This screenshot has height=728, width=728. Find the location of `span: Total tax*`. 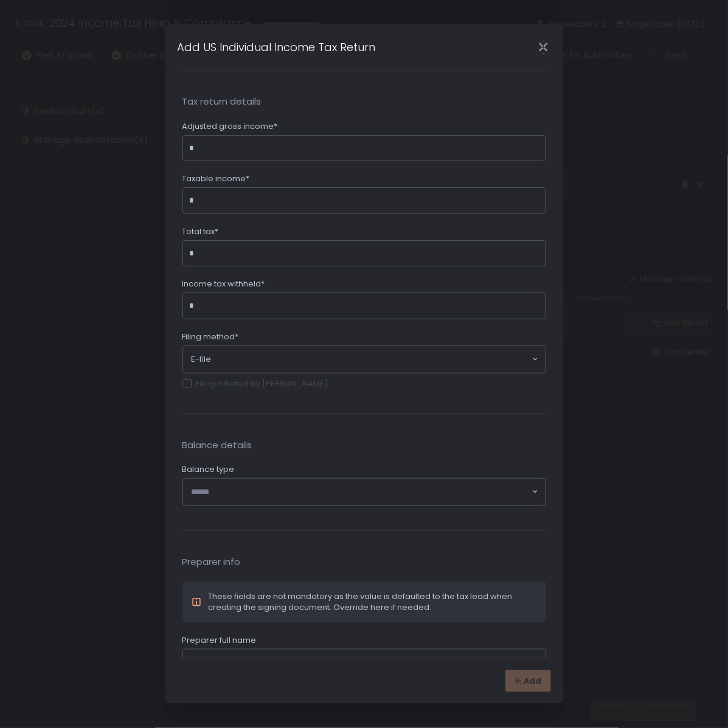

span: Total tax* is located at coordinates (201, 232).